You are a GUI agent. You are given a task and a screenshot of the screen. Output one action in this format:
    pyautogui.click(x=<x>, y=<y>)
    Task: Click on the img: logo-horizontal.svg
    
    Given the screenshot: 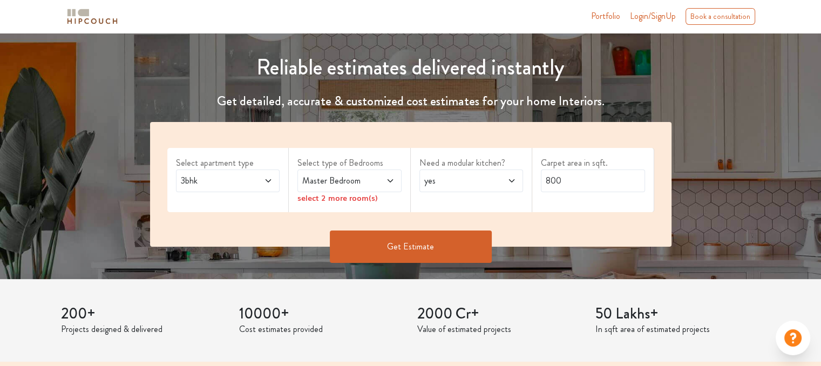 What is the action you would take?
    pyautogui.click(x=92, y=16)
    